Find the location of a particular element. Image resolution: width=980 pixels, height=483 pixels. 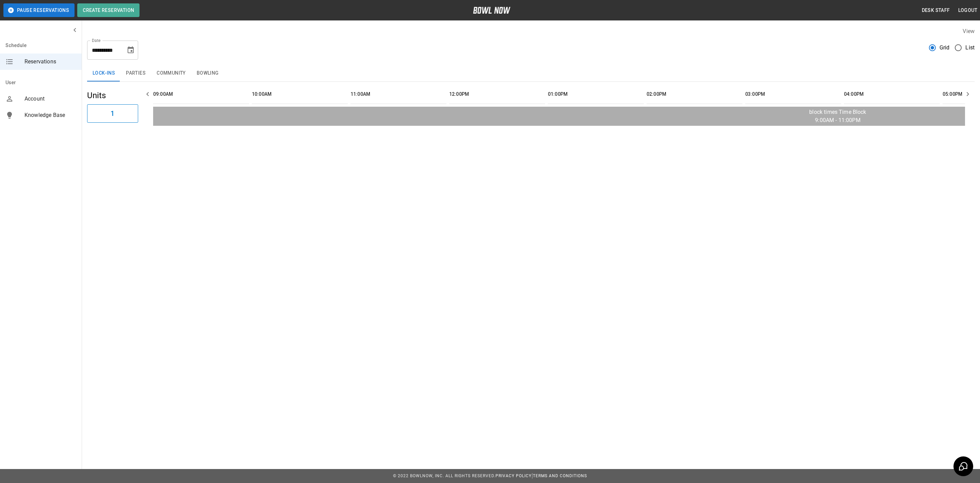

button: Create Reservation is located at coordinates (108, 10).